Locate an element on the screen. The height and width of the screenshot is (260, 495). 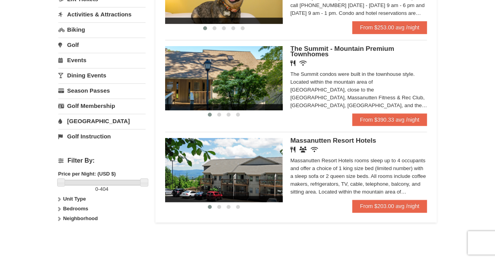
div: Massanutten Resort Hotels rooms sleep up to 4 occupants and offer a choice of 1 king size bed (li... is located at coordinates (359, 176).